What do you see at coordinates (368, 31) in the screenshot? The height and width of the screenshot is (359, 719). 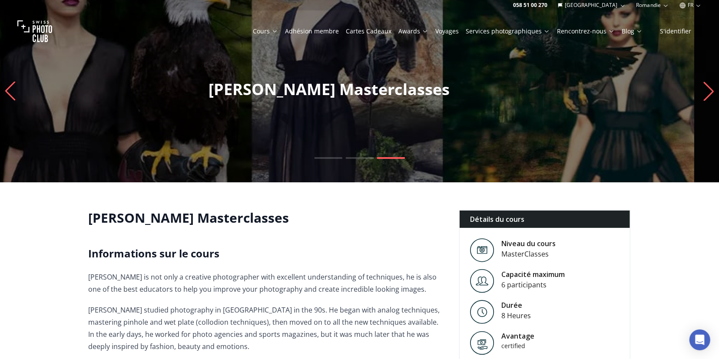 I see `button: Cartes Cadeaux` at bounding box center [368, 31].